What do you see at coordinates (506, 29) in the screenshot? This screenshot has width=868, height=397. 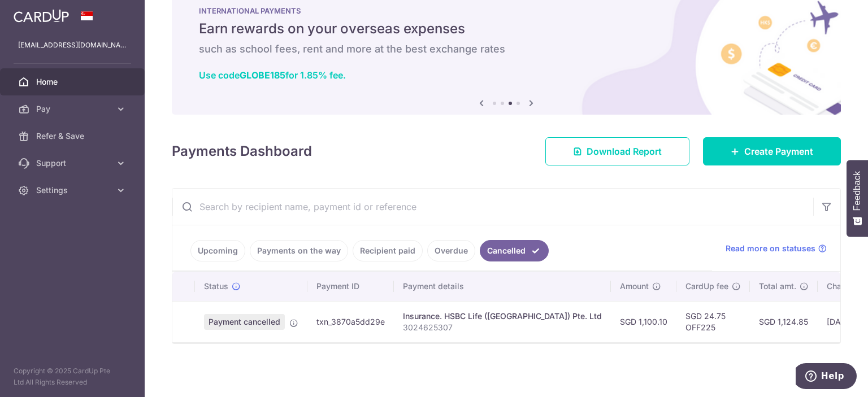 I see `h5: Earn rewards on your overseas expenses` at bounding box center [506, 29].